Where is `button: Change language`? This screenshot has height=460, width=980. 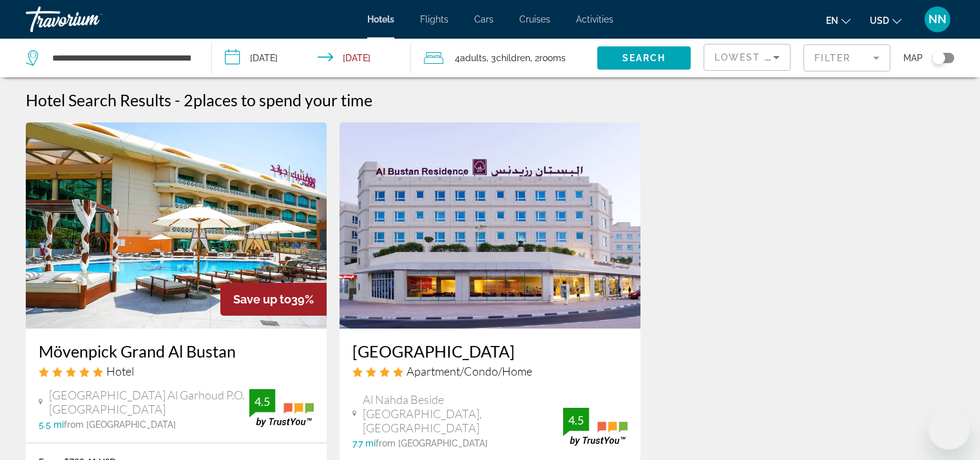 button: Change language is located at coordinates (838, 20).